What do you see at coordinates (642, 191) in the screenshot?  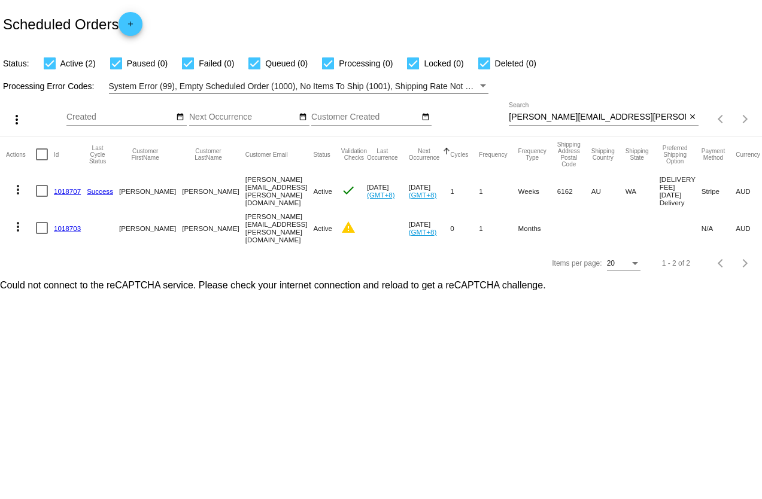 I see `mat-cell: WA` at bounding box center [642, 191].